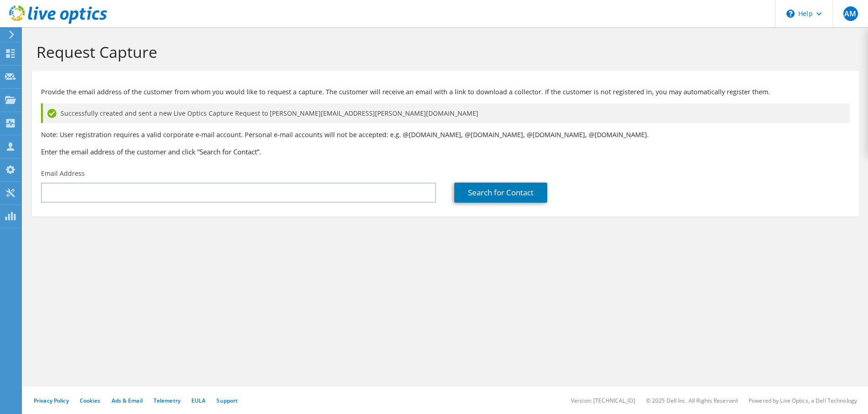 The width and height of the screenshot is (868, 414). Describe the element at coordinates (51, 400) in the screenshot. I see `a: Privacy Policy` at that location.